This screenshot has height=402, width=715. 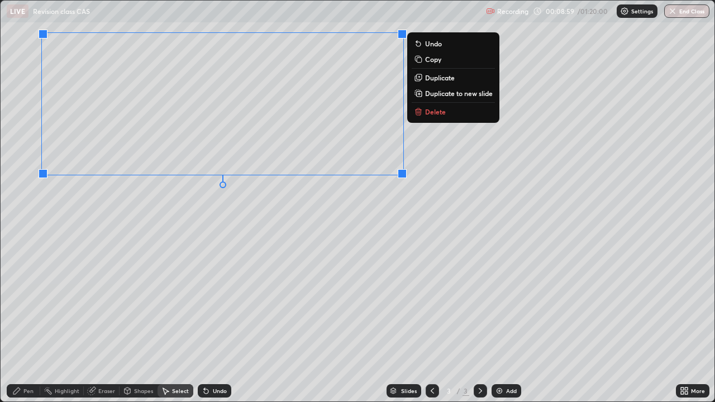 What do you see at coordinates (453, 78) in the screenshot?
I see `button: Duplicate` at bounding box center [453, 78].